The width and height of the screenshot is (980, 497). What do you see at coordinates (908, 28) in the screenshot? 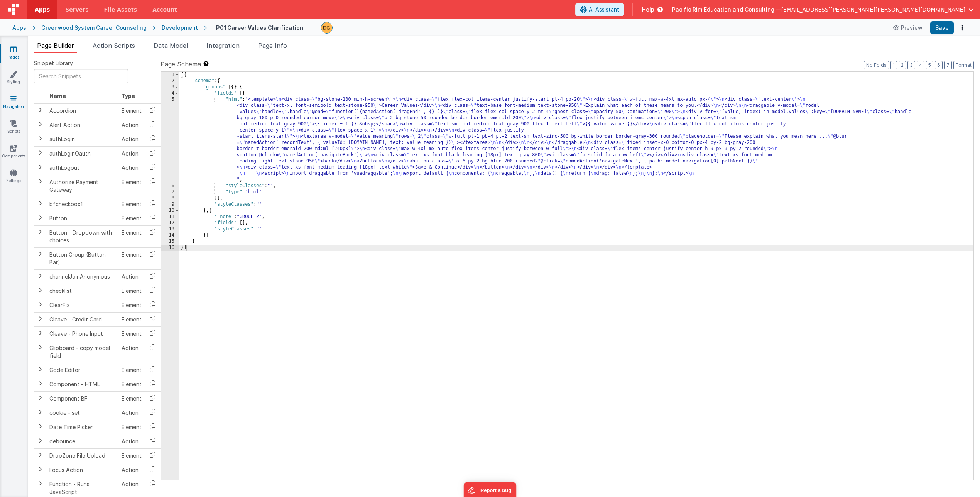
I see `button: Preview` at bounding box center [908, 28].